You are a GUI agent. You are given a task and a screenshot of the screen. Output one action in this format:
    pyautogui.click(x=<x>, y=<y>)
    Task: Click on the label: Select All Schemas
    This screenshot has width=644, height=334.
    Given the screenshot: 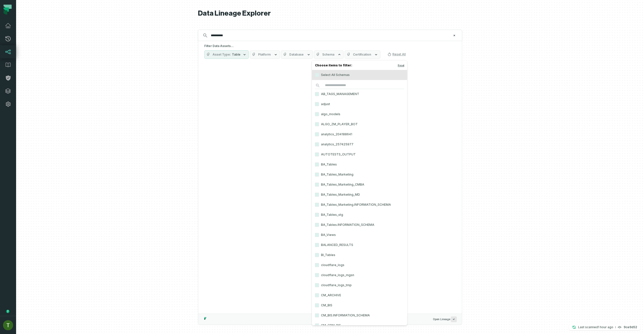 What is the action you would take?
    pyautogui.click(x=359, y=75)
    